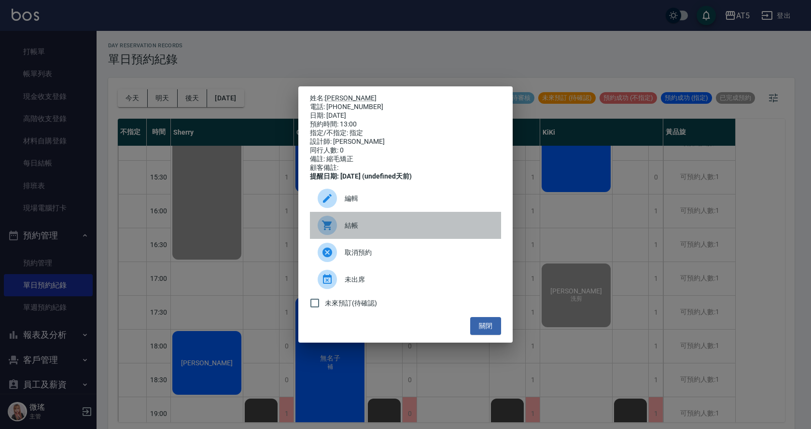  What do you see at coordinates (406, 125) in the screenshot?
I see `div: 預約時間: 13:00` at bounding box center [406, 125].